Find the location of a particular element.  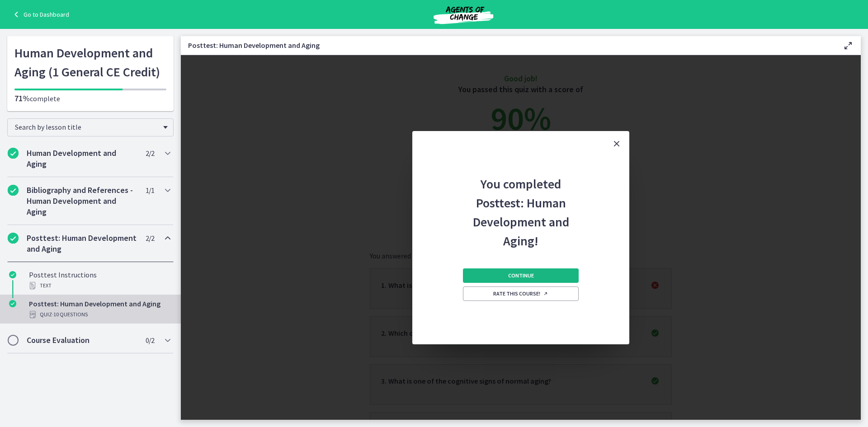

img: Agents of Change is located at coordinates (463, 15).